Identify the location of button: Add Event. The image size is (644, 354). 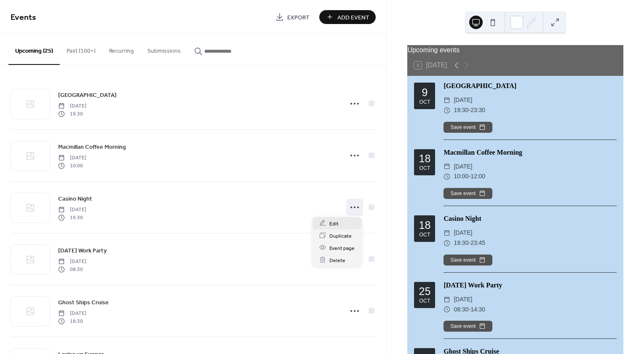
(348, 17).